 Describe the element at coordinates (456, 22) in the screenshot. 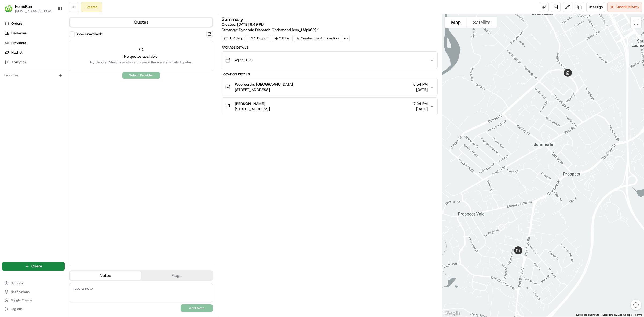

I see `button: Show street map` at that location.